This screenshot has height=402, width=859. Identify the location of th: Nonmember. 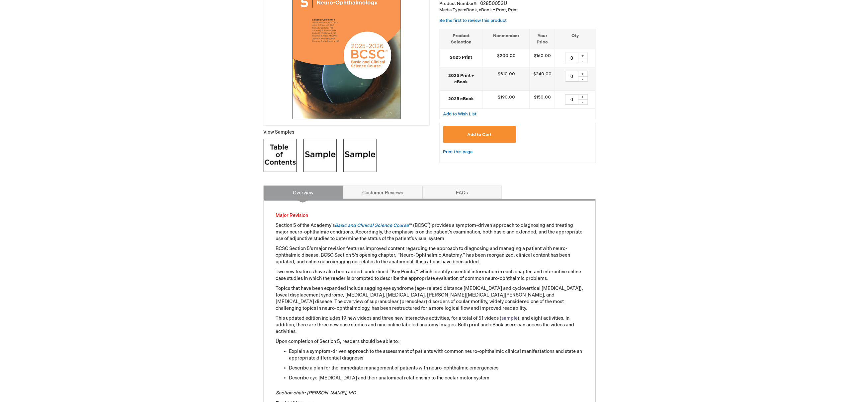
(506, 39).